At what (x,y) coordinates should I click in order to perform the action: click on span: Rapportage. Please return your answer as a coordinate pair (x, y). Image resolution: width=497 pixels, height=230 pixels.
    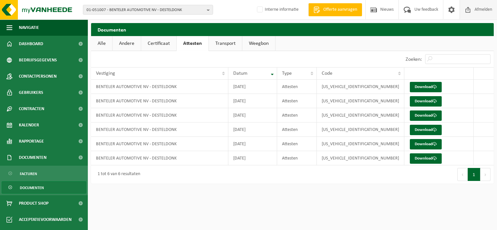
    Looking at the image, I should click on (31, 141).